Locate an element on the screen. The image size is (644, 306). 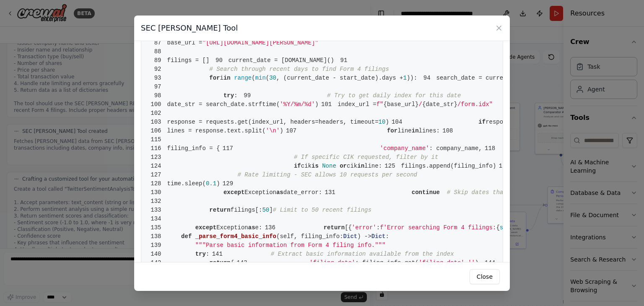
span: 115 is located at coordinates (158, 140).